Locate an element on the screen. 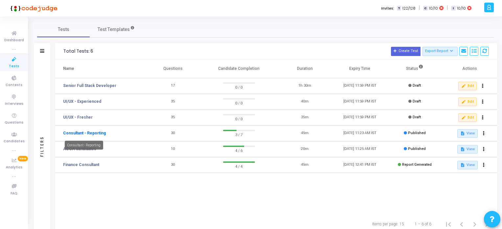 The width and height of the screenshot is (502, 229). span: Interviews is located at coordinates (14, 104).